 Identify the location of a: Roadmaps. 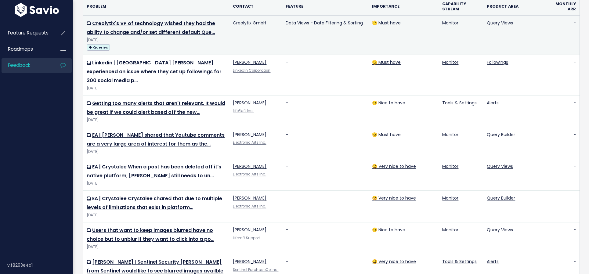
(26, 49).